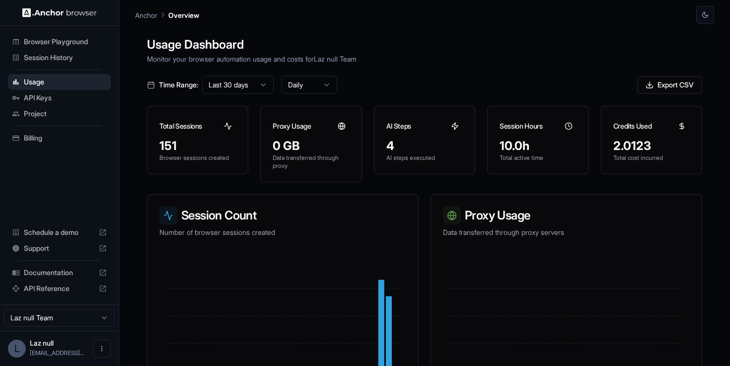 This screenshot has height=366, width=730. I want to click on button: Open menu, so click(102, 349).